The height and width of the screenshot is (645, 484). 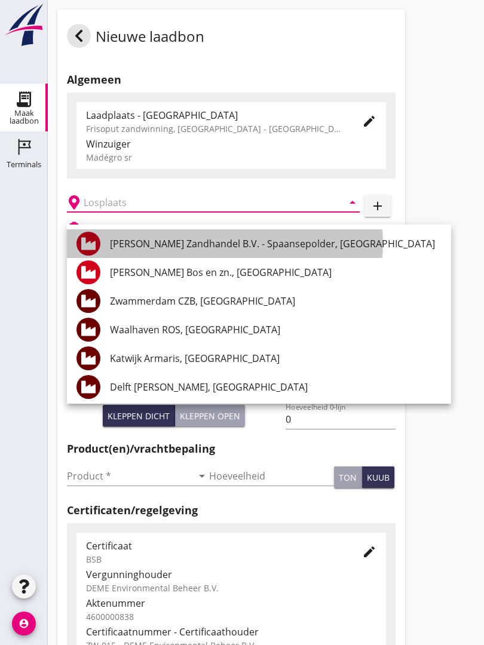 I want to click on i: account_circle, so click(x=24, y=624).